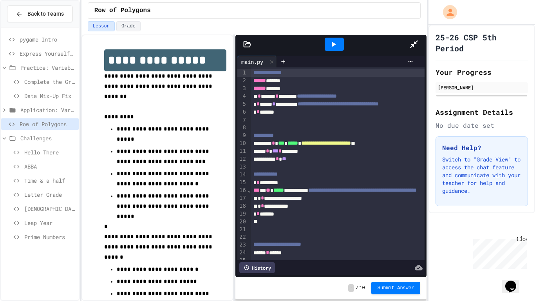 The width and height of the screenshot is (535, 301). Describe the element at coordinates (242, 120) in the screenshot. I see `div: 7` at that location.